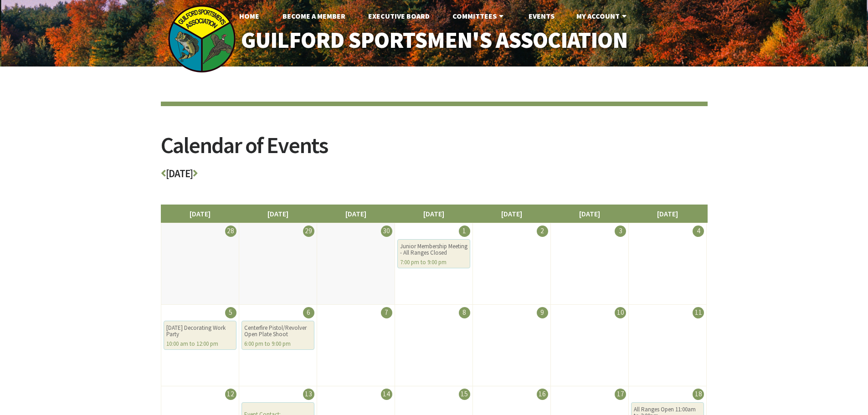 The image size is (868, 415). I want to click on div: 13, so click(308, 394).